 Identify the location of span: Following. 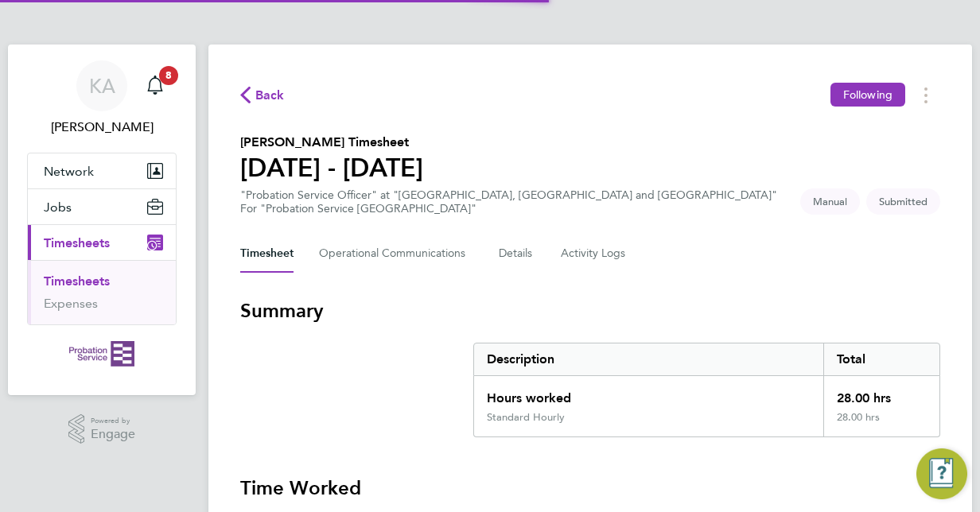
(868, 94).